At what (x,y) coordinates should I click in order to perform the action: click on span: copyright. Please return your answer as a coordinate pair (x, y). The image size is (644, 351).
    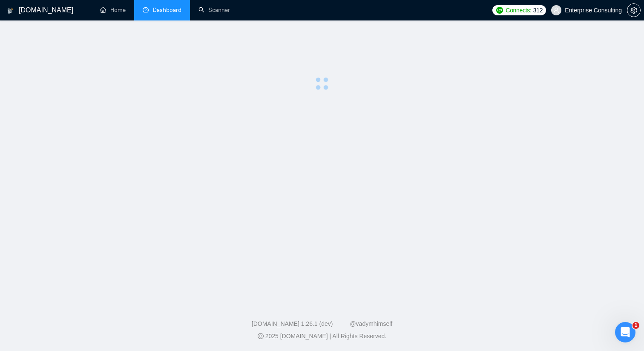
    Looking at the image, I should click on (261, 336).